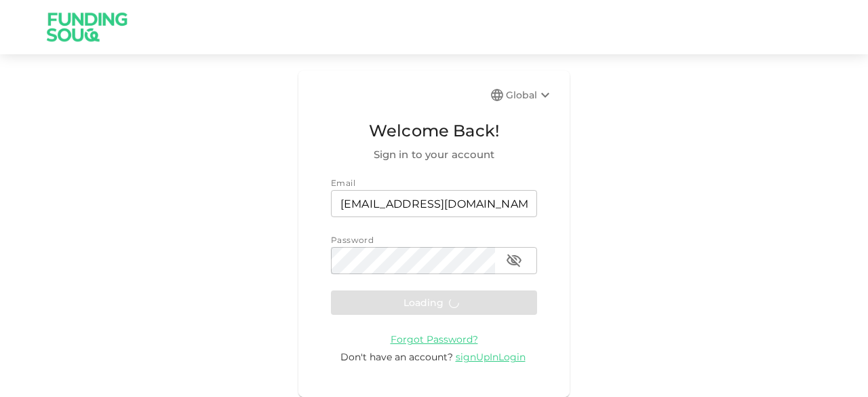 This screenshot has width=868, height=397. What do you see at coordinates (434, 338) in the screenshot?
I see `a: Forgot Password?` at bounding box center [434, 338].